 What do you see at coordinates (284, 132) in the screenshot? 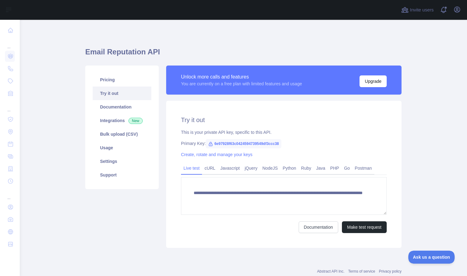
I see `div: This is your private API key, specific to this API.` at bounding box center [284, 132].